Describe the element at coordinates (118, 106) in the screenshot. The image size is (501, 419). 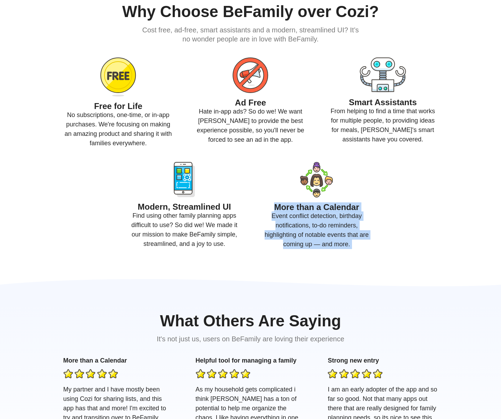
I see `h4: Free for Life` at that location.